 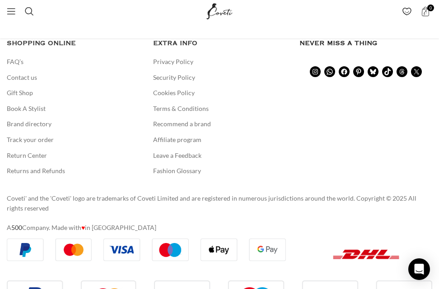 I want to click on a: Contact us, so click(x=22, y=78).